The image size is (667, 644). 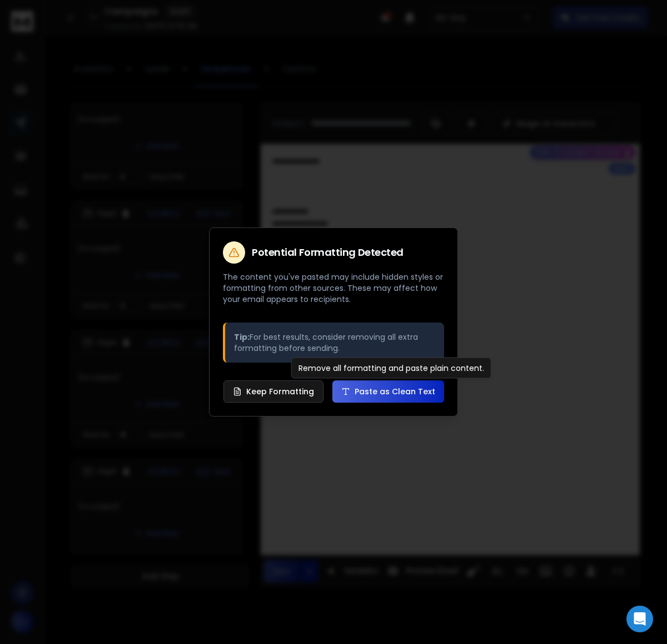 What do you see at coordinates (391, 368) in the screenshot?
I see `div: Remove all formatting and paste plain content.` at bounding box center [391, 368].